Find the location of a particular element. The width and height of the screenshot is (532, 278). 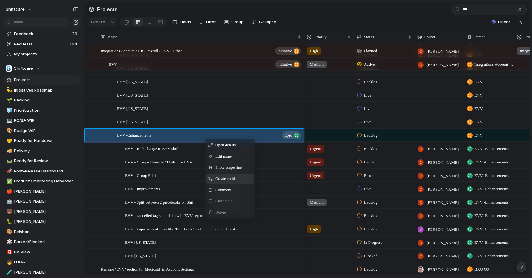

span: Ready for Review is located at coordinates (46, 161).